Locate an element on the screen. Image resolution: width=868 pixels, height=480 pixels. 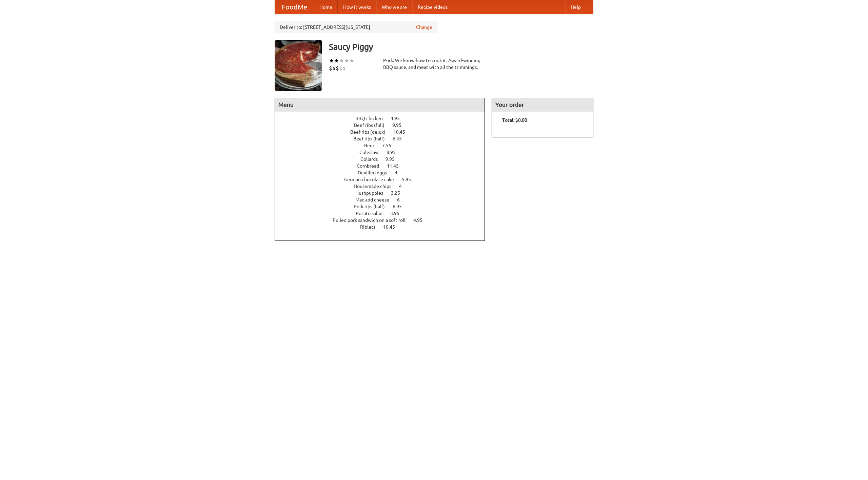
h4: Your order is located at coordinates (543, 105).